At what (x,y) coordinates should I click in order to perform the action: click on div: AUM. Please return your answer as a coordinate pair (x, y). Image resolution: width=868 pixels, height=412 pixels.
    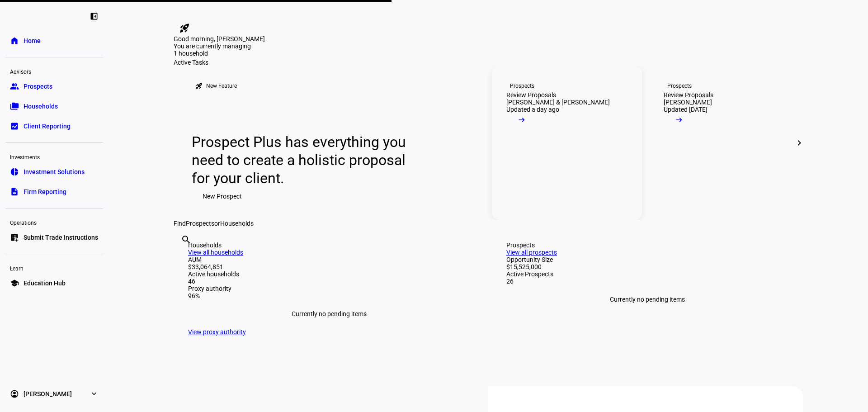
    Looking at the image, I should click on (329, 259).